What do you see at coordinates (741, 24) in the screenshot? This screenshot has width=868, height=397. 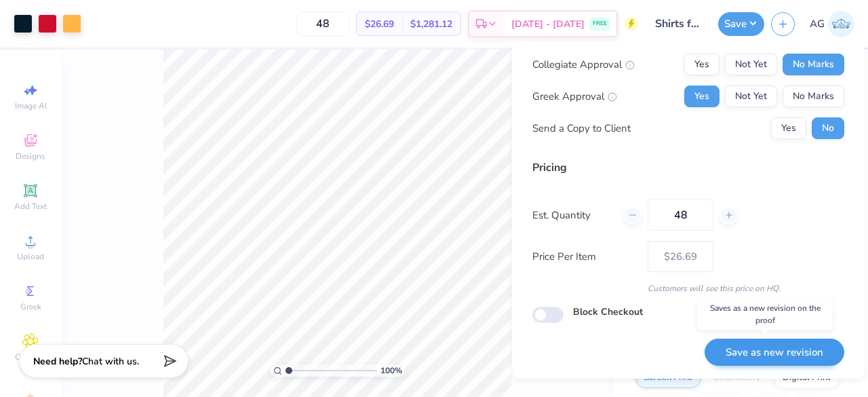 I see `button: Save` at bounding box center [741, 24].